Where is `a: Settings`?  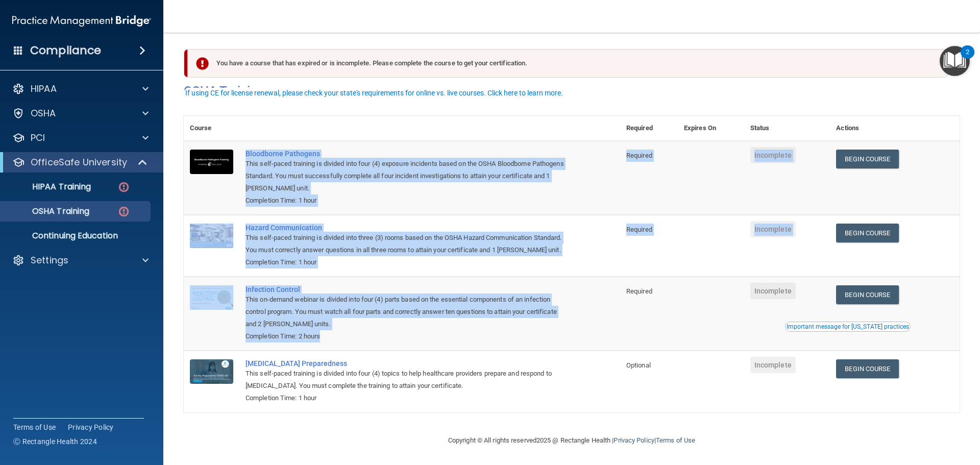 a: Settings is located at coordinates (80, 261).